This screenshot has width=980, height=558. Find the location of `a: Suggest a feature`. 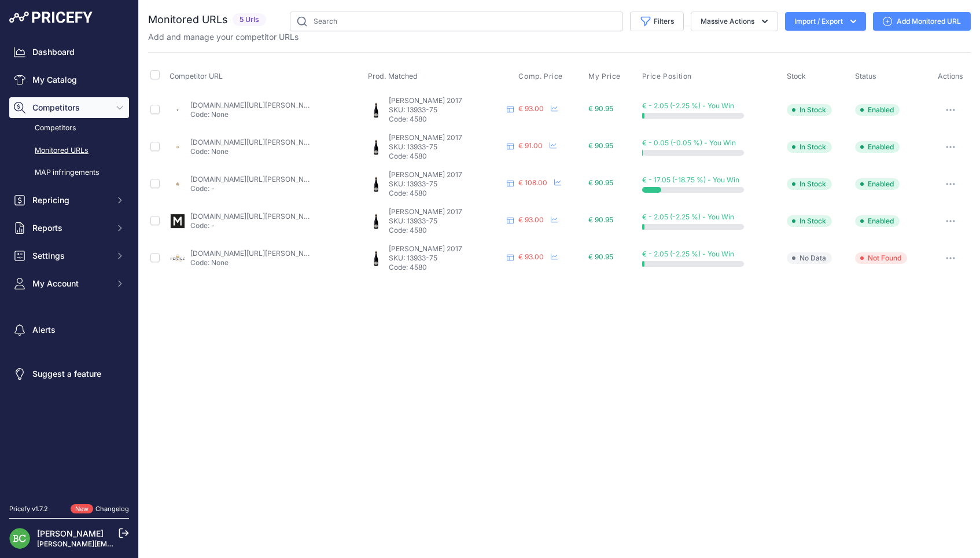

a: Suggest a feature is located at coordinates (69, 374).